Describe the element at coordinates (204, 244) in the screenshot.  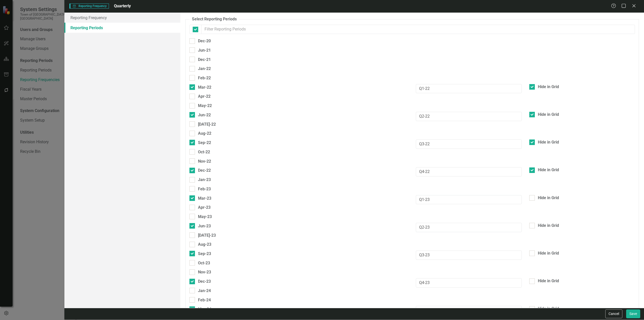
I see `div: Aug-23` at that location.